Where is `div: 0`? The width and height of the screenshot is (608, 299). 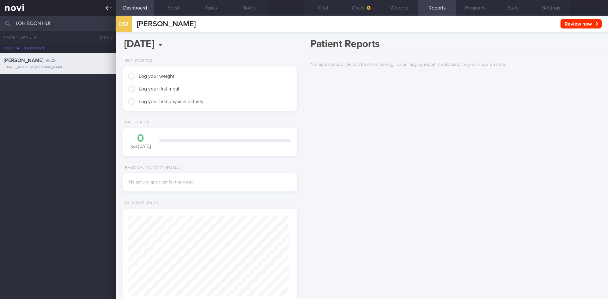
div: 0 is located at coordinates (141, 138).